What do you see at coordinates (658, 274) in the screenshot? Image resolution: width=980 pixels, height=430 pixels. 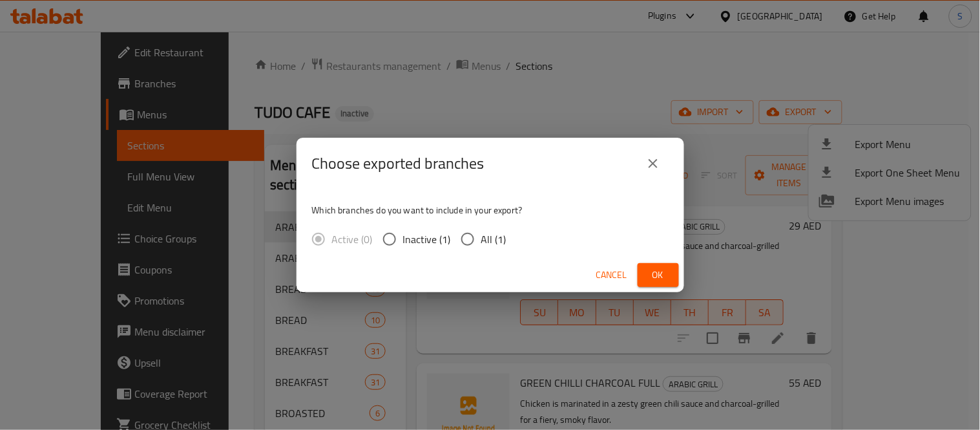 I see `button: Ok` at bounding box center [658, 274].